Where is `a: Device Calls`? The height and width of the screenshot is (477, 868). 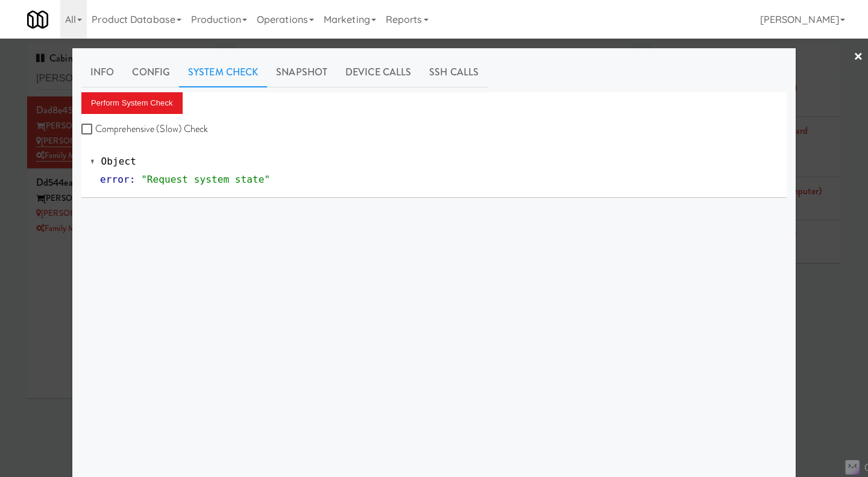 a: Device Calls is located at coordinates (378, 73).